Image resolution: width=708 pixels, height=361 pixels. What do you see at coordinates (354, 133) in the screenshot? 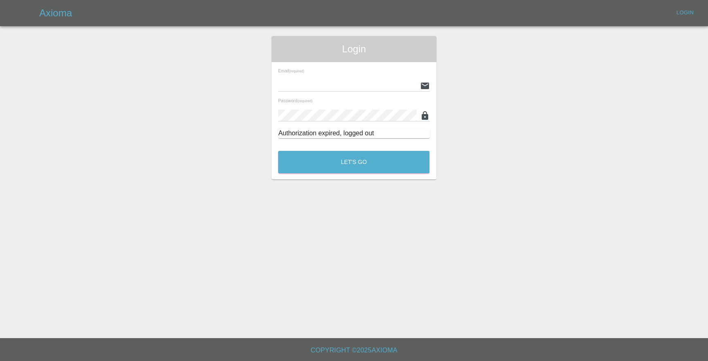
I see `div: Authorization expired, logged out` at bounding box center [354, 133].